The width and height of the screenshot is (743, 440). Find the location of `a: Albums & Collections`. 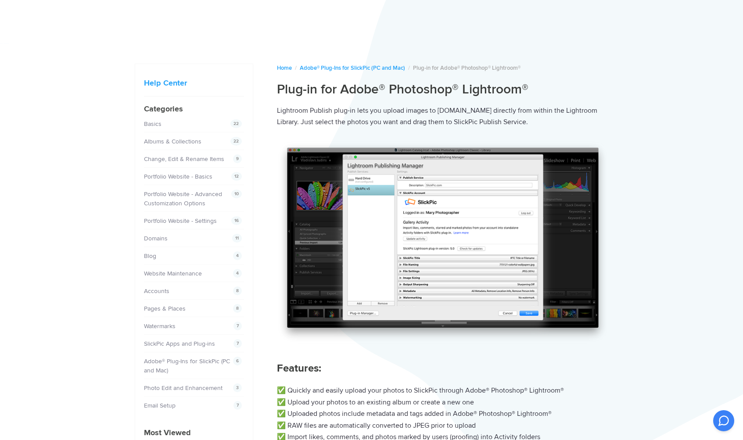

a: Albums & Collections is located at coordinates (173, 141).